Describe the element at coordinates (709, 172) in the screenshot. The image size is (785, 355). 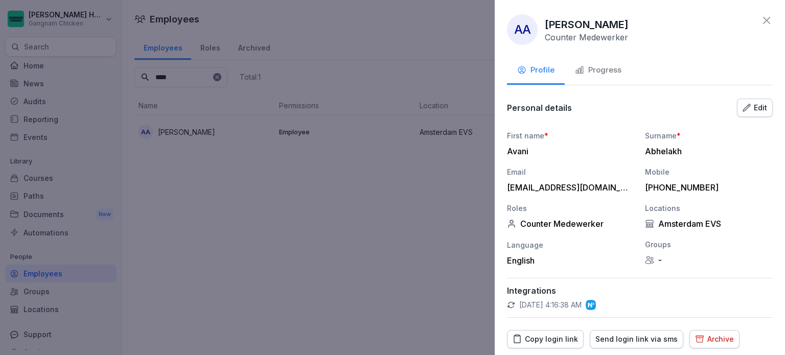
I see `div: Mobile` at that location.